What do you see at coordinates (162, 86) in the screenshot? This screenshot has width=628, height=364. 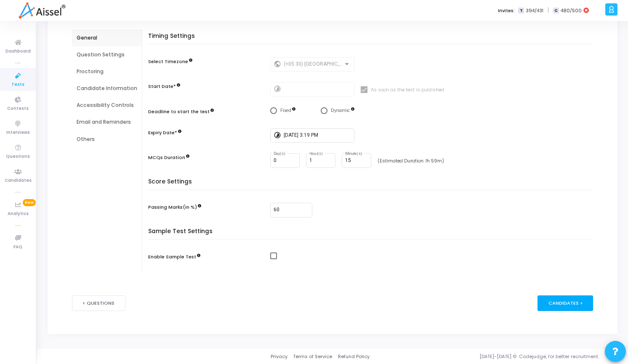 I see `label: Start Date*` at bounding box center [162, 86].